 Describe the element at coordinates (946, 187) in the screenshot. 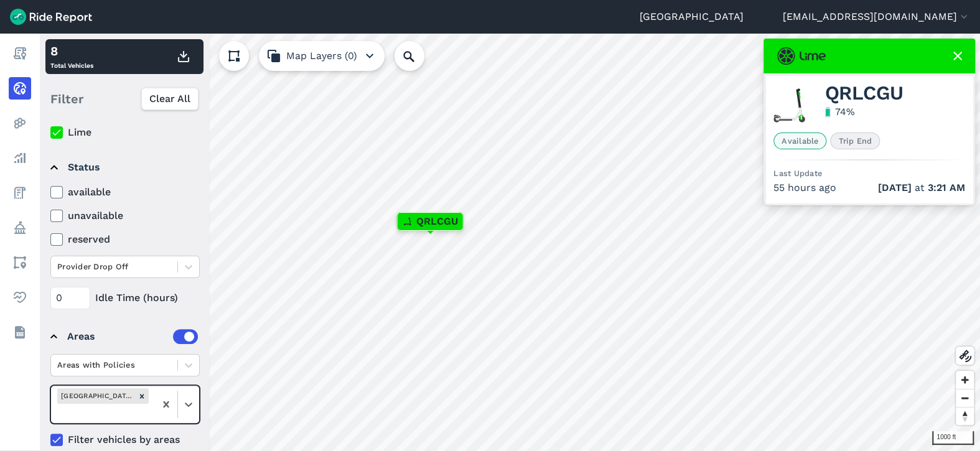

I see `span: 3:21 AM` at that location.